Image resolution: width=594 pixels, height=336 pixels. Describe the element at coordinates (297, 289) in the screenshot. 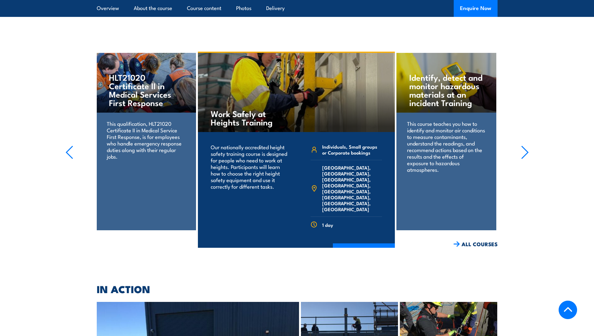

I see `h2: IN ACTION` at that location.